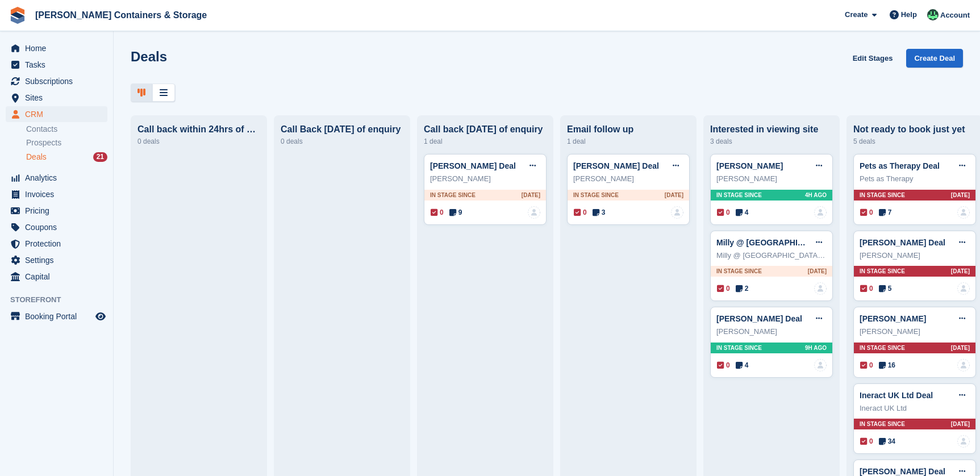 The width and height of the screenshot is (980, 476). What do you see at coordinates (67, 142) in the screenshot?
I see `a: Prospects` at bounding box center [67, 142].